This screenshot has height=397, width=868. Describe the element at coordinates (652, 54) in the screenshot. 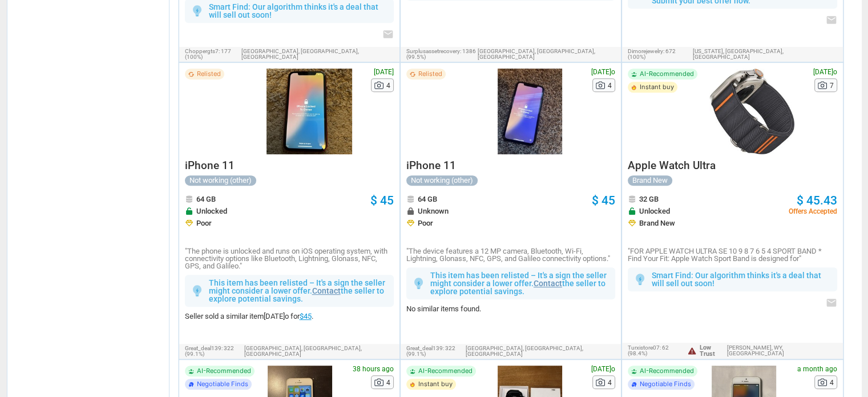

I see `span: 672 (100%)` at that location.